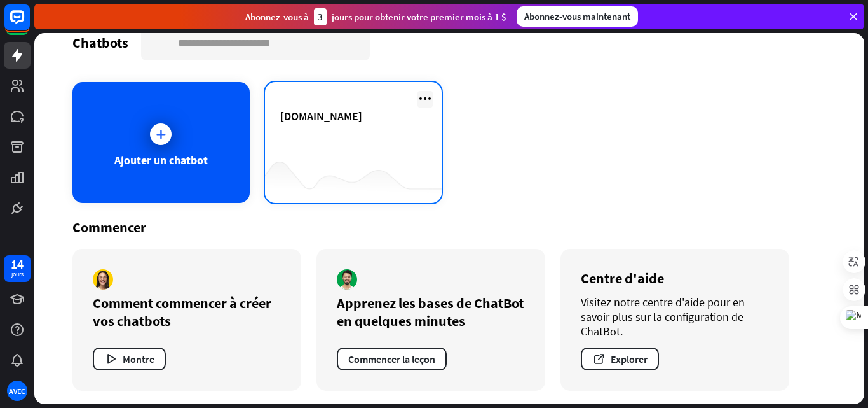 The image size is (868, 408). I want to click on font: Montre, so click(138, 359).